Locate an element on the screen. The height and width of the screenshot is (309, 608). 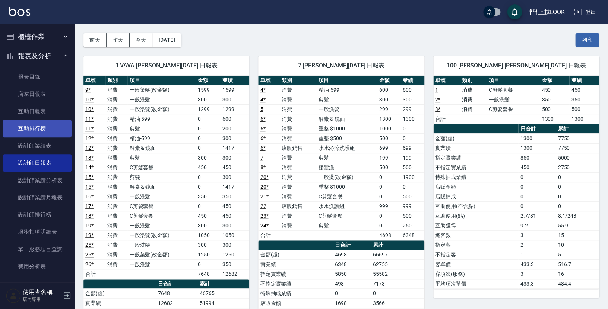
td: C剪髮套餐 is located at coordinates (513, 109).